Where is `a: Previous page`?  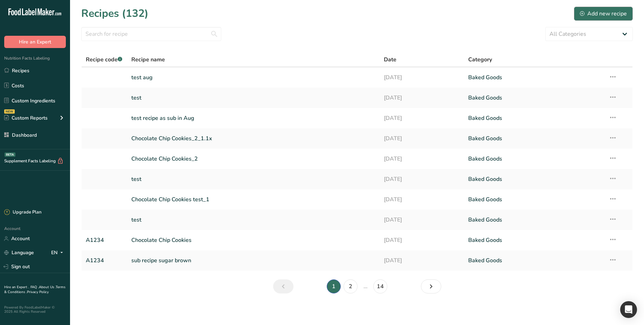
a: Previous page is located at coordinates (284, 287).